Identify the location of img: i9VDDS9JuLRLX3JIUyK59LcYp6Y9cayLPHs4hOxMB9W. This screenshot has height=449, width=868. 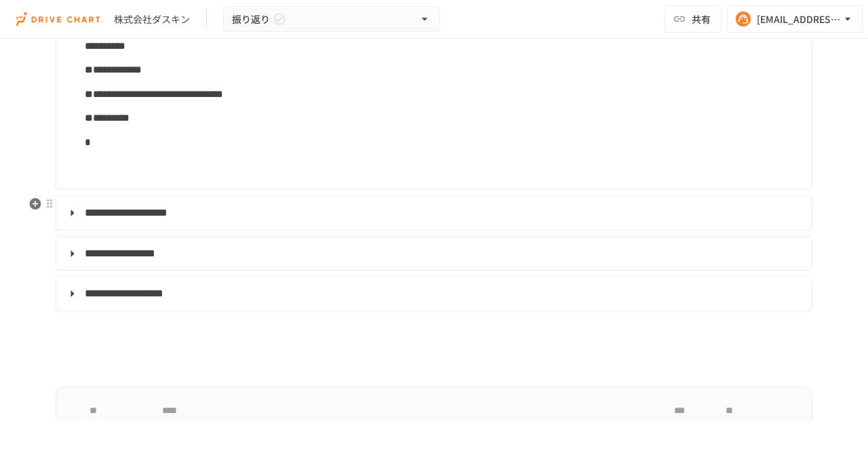
(60, 19).